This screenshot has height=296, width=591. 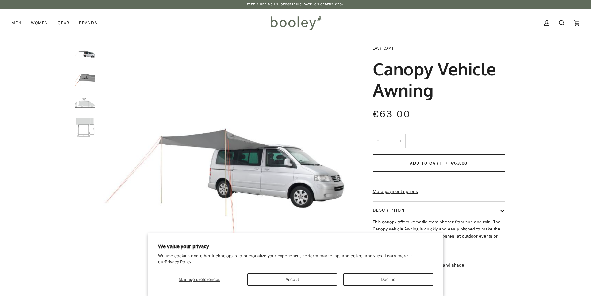 I want to click on a: Easy Camp, so click(x=383, y=48).